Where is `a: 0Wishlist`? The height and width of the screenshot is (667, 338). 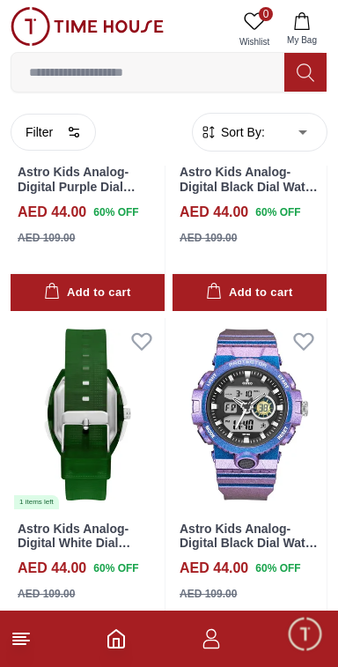 a: 0Wishlist is located at coordinates (255, 29).